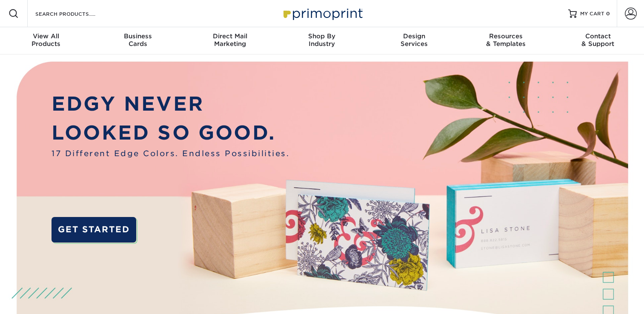 Image resolution: width=644 pixels, height=314 pixels. What do you see at coordinates (506, 40) in the screenshot?
I see `div: & Templates` at bounding box center [506, 40].